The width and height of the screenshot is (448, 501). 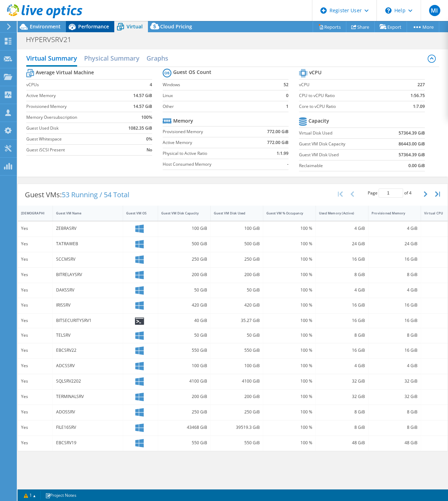 I want to click on div: 39519.3 GiB, so click(x=237, y=428).